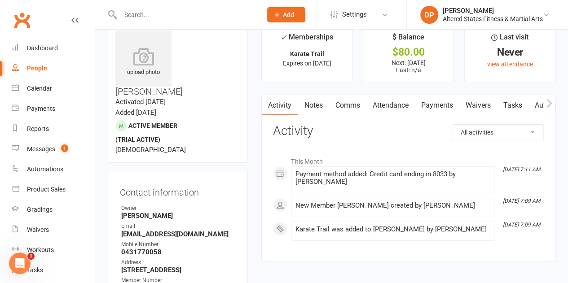  Describe the element at coordinates (288, 15) in the screenshot. I see `span: Add` at that location.